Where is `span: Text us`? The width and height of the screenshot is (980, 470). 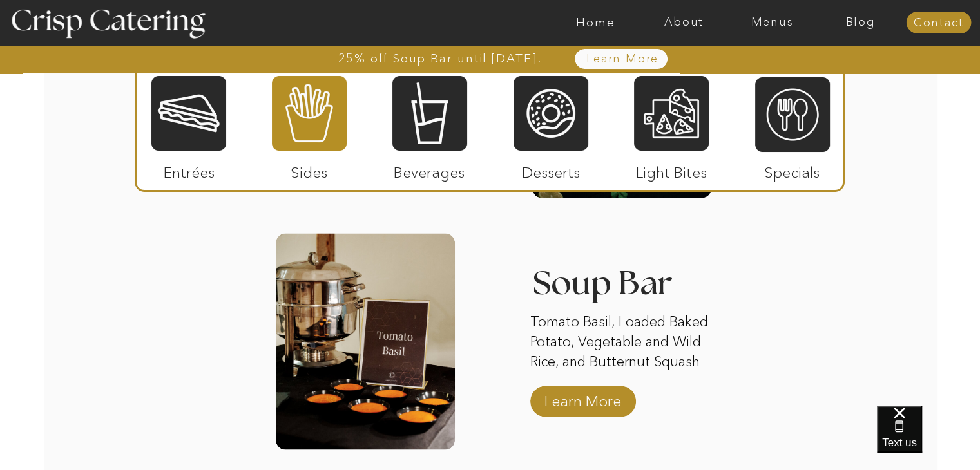
span: Text us is located at coordinates (23, 36).